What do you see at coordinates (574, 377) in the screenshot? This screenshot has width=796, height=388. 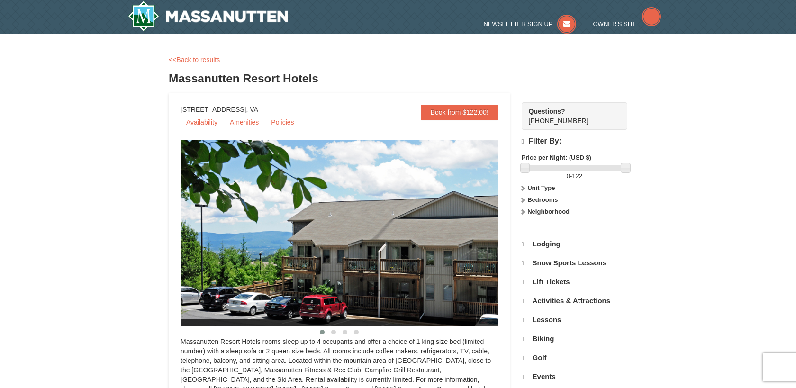 I see `a: Events` at bounding box center [574, 377].